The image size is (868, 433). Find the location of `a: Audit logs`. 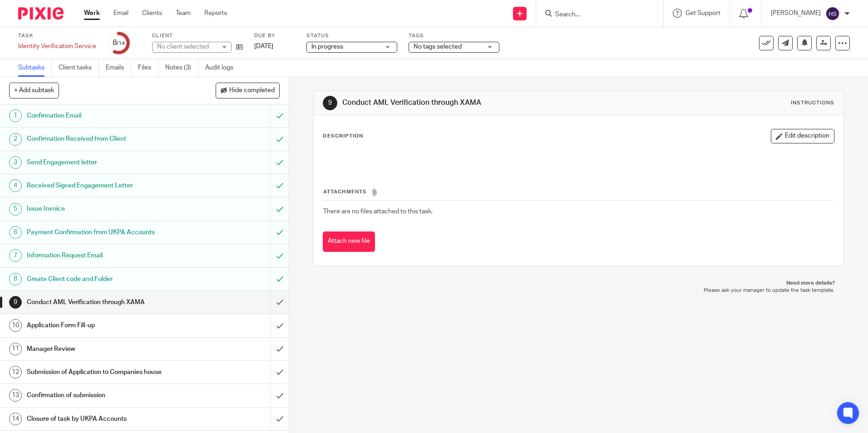

a: Audit logs is located at coordinates (222, 68).